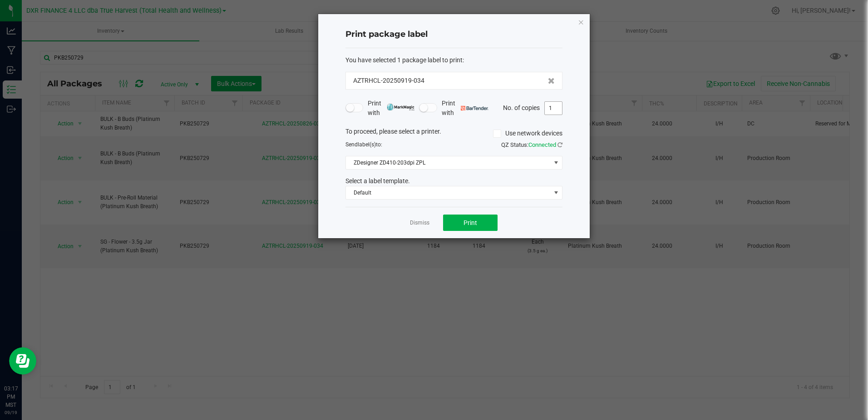  I want to click on span: ZDesigner ZD410-203dpi ZPL, so click(448, 163).